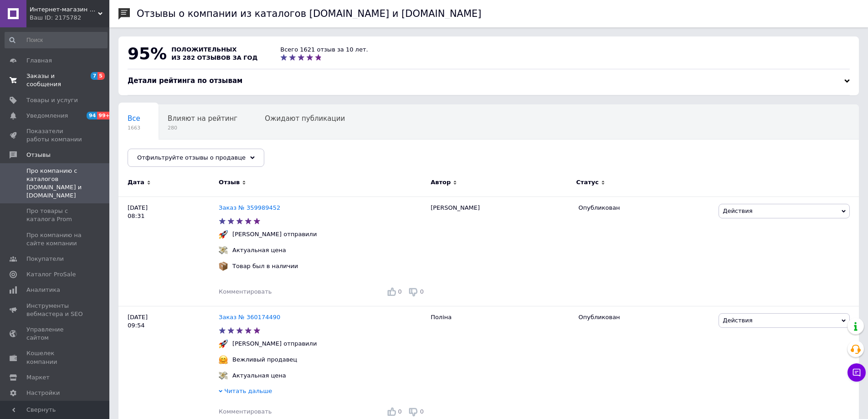 This screenshot has width=868, height=419. What do you see at coordinates (248, 390) in the screenshot?
I see `span: Читать дальше` at bounding box center [248, 390].